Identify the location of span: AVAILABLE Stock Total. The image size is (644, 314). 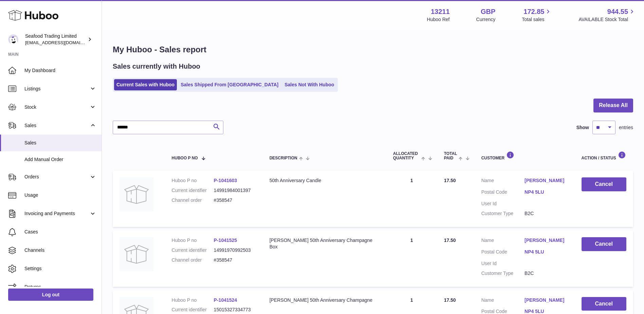
(607, 19).